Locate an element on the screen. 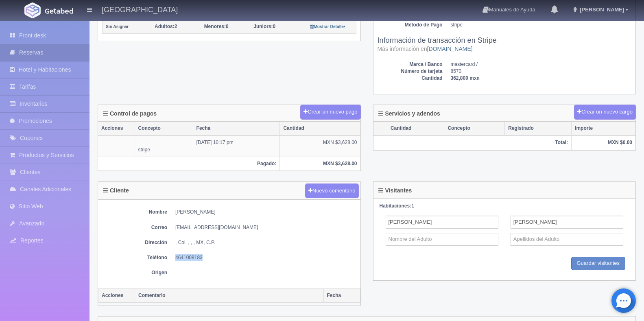 The image size is (644, 321). dt: Marca / Banco is located at coordinates (410, 64).